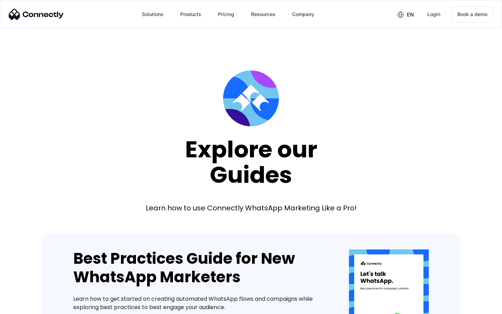 Image resolution: width=502 pixels, height=314 pixels. Describe the element at coordinates (153, 14) in the screenshot. I see `div: Solutions` at that location.